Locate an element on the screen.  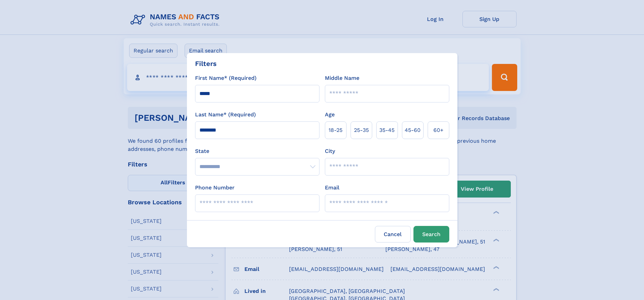
label: Phone Number is located at coordinates (215, 188).